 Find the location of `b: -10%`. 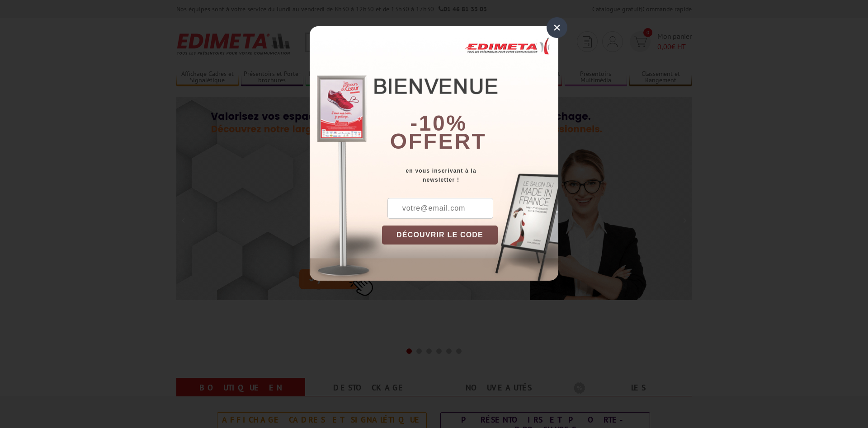

b: -10% is located at coordinates (438, 123).